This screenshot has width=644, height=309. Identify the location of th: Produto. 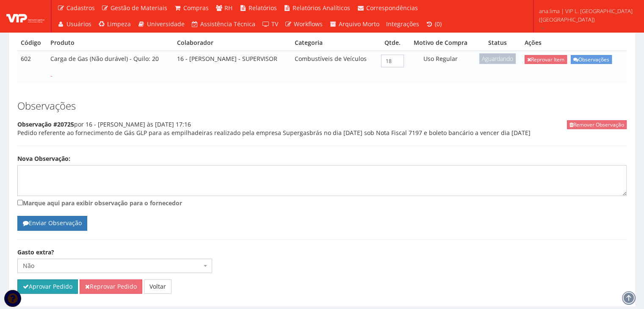
(110, 43).